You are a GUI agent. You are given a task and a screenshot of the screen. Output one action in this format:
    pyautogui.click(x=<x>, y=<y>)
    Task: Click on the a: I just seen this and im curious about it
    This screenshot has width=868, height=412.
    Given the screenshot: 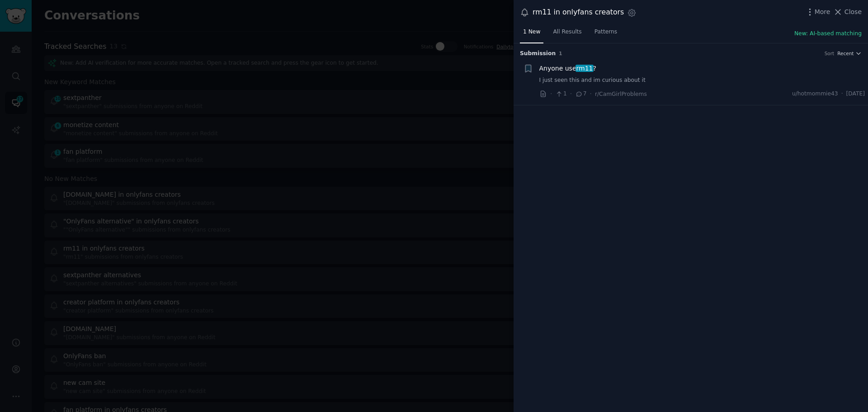 What is the action you would take?
    pyautogui.click(x=702, y=81)
    